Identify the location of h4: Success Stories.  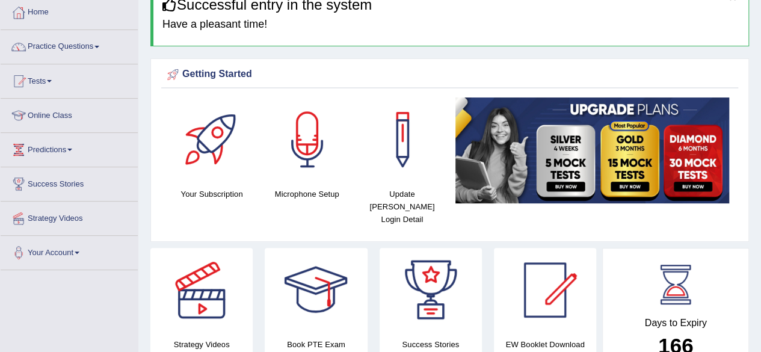
(430, 344).